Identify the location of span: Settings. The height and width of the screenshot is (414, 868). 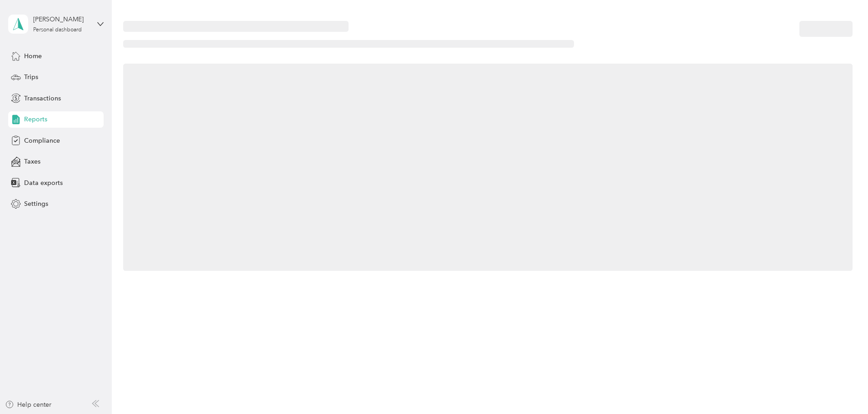
(36, 204).